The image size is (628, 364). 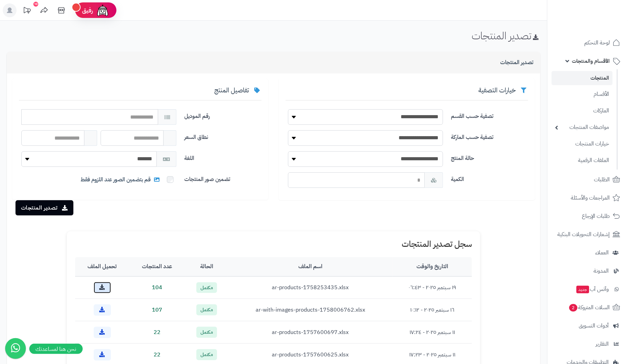 What do you see at coordinates (231, 90) in the screenshot?
I see `span: تفاصيل المنتج` at bounding box center [231, 90].